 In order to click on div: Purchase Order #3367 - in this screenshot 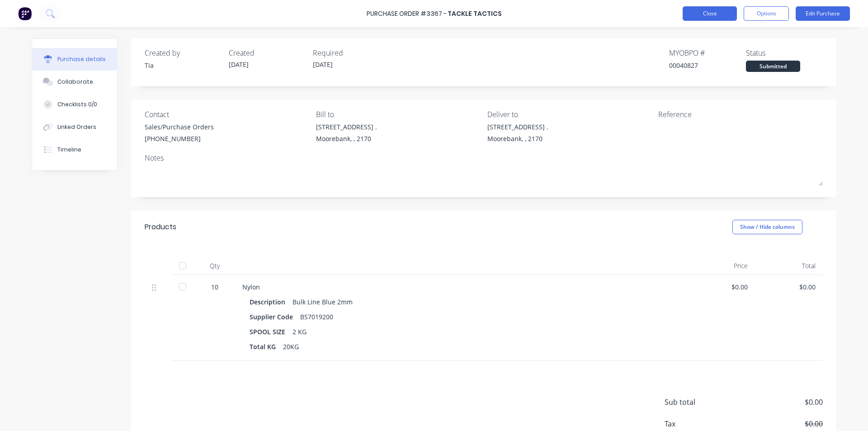, I will do `click(406, 14)`.